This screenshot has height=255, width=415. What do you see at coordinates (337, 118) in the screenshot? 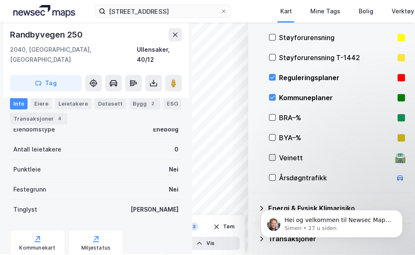
I see `div: BRA–%` at bounding box center [337, 118].